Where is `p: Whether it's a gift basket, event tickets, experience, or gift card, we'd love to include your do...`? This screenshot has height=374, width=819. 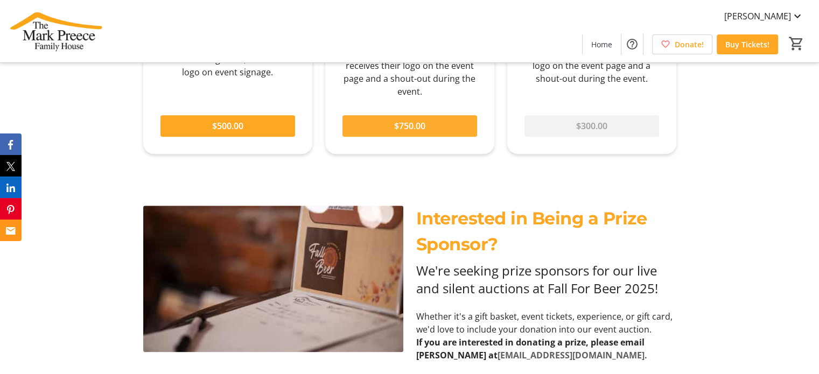 p: Whether it's a gift basket, event tickets, experience, or gift card, we'd love to include your do... is located at coordinates (546, 323).